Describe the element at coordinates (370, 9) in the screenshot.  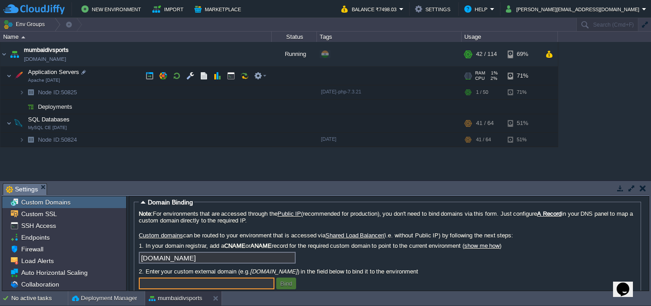
I see `button: Balance ₹7498.03` at that location.